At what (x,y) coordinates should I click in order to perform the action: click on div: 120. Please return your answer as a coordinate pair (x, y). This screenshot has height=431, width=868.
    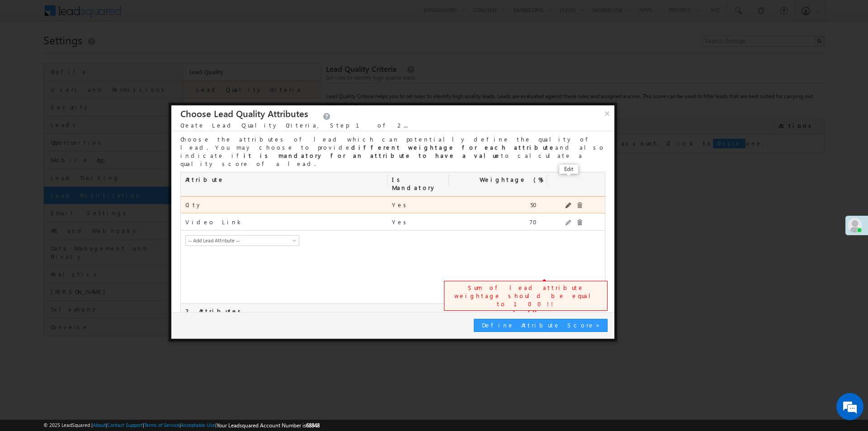
    Looking at the image, I should click on (480, 311).